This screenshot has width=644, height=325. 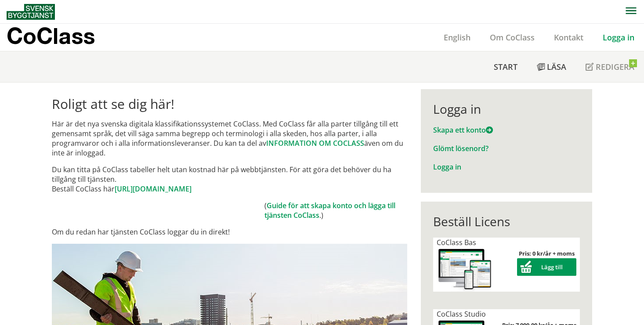 I want to click on h1: Roligt att se dig här!, so click(x=229, y=104).